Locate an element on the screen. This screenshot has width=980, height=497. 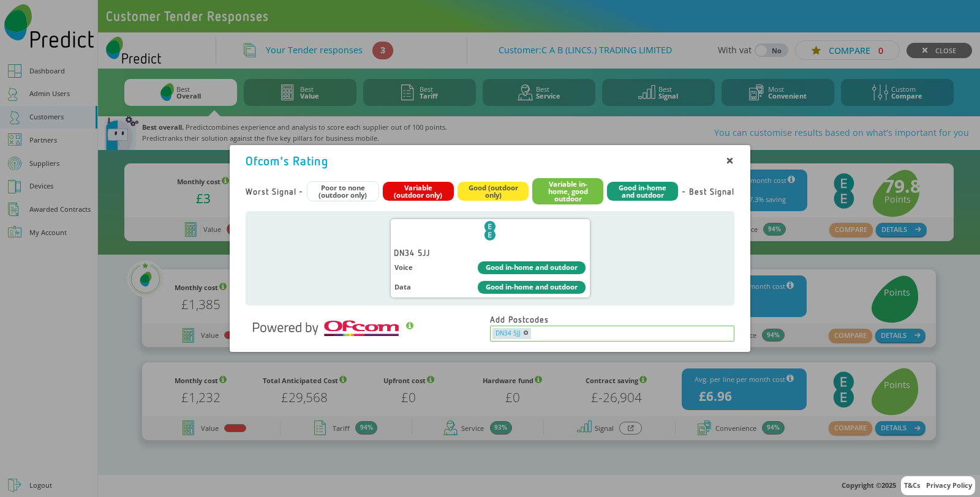
div: Variable (outdoor only) is located at coordinates (419, 191).